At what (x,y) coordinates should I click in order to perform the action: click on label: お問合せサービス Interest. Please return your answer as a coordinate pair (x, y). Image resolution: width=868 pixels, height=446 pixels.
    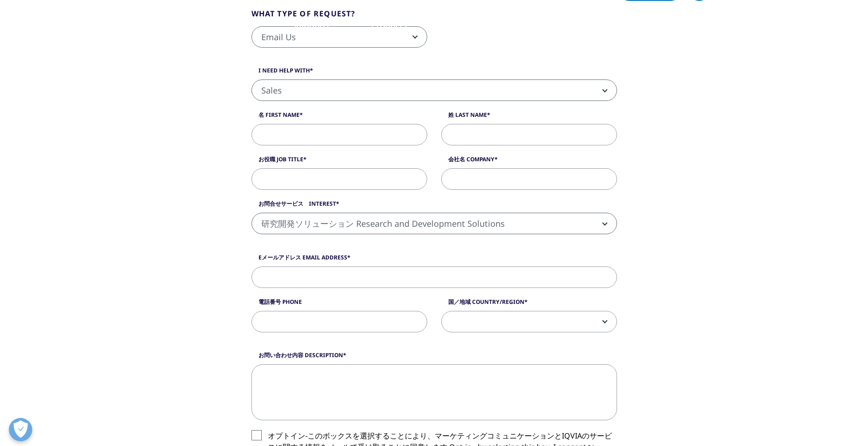
    Looking at the image, I should click on (434, 206).